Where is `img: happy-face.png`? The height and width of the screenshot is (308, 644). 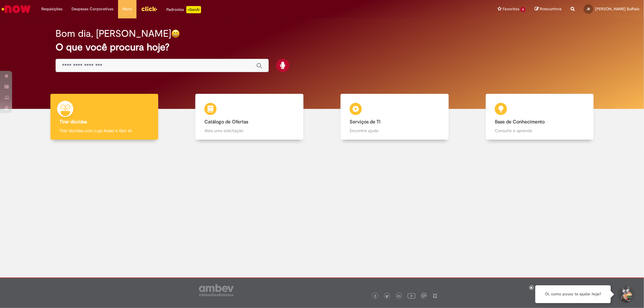 img: happy-face.png is located at coordinates (175, 34).